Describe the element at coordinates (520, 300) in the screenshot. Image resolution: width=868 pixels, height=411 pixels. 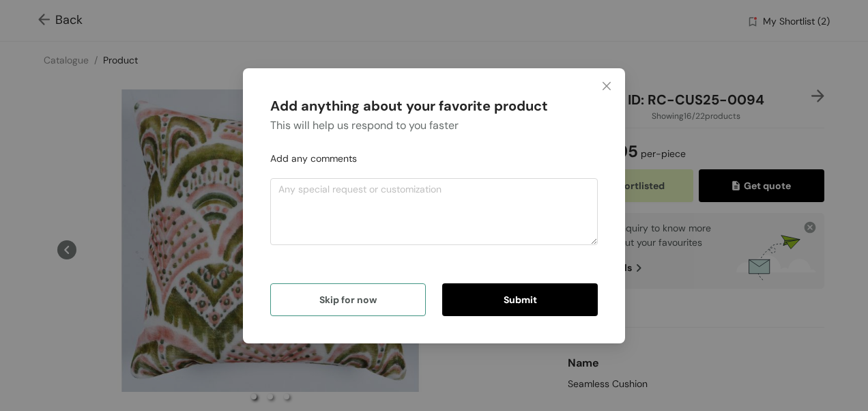
I see `button: Submit` at that location.